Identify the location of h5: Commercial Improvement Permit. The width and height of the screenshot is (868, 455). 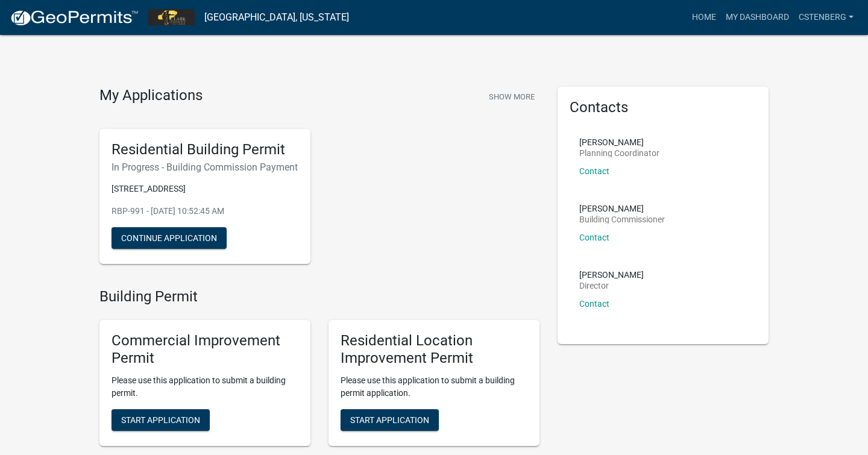
(205, 350).